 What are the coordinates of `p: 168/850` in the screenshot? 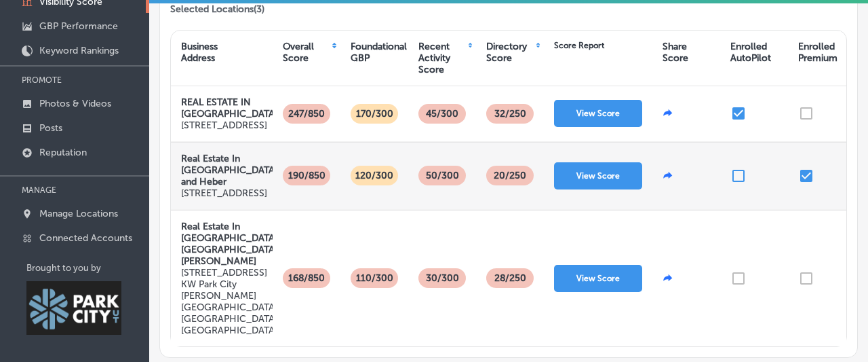 It's located at (307, 277).